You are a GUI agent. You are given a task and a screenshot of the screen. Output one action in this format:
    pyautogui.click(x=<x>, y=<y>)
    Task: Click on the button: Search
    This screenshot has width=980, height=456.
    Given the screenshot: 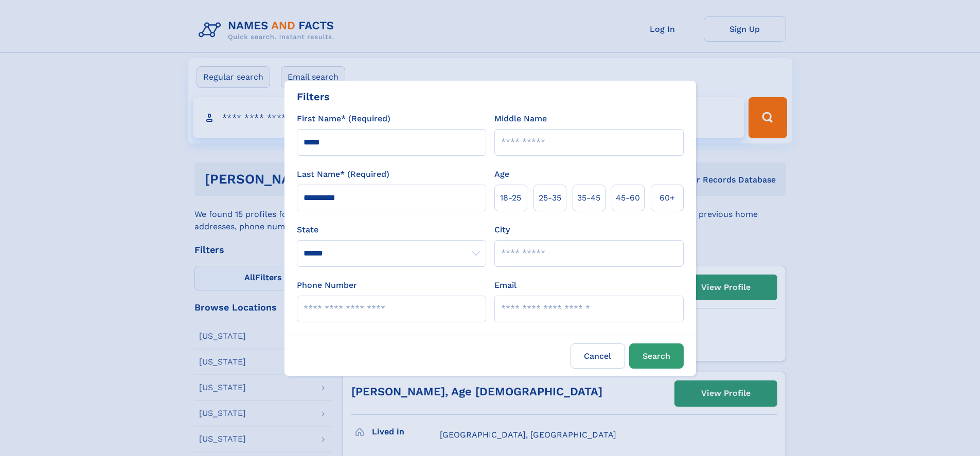 What is the action you would take?
    pyautogui.click(x=657, y=356)
    